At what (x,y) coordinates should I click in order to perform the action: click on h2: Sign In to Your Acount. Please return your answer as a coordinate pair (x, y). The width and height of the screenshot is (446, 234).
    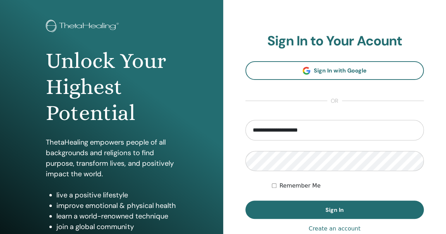
    Looking at the image, I should click on (334, 41).